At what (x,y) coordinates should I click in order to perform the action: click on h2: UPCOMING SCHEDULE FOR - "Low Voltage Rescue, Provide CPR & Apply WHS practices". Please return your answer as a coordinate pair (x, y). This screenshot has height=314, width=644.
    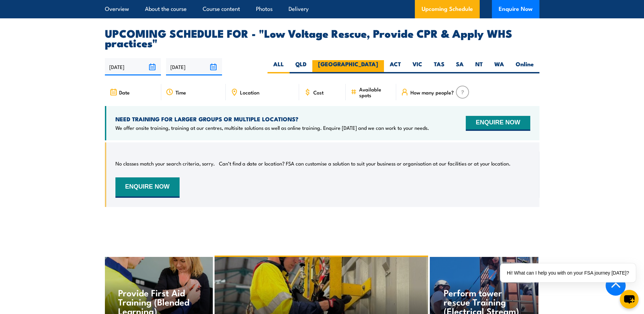
    Looking at the image, I should click on (322, 38).